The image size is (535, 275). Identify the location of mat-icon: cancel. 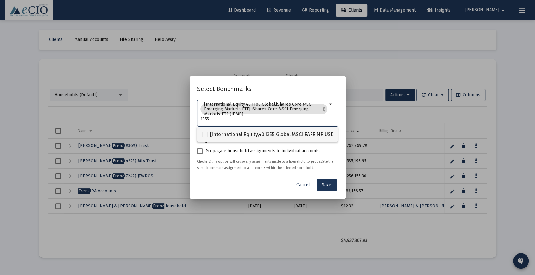
(323, 109).